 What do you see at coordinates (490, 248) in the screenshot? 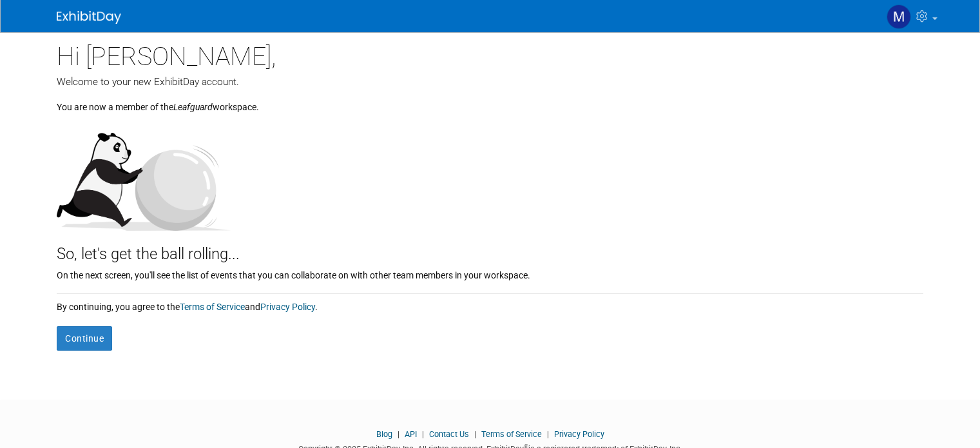
I see `div: So, let's get the ball rolling...` at bounding box center [490, 248].